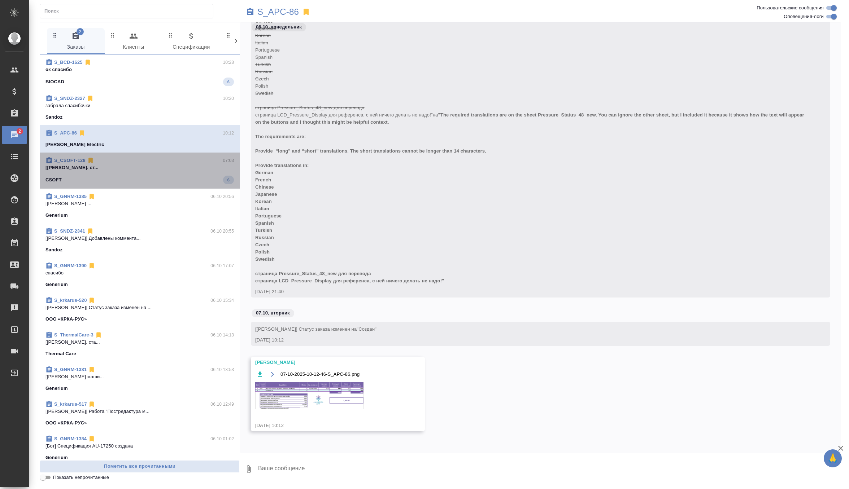 This screenshot has width=849, height=489. Describe the element at coordinates (140, 273) in the screenshot. I see `p: спасибо` at that location.